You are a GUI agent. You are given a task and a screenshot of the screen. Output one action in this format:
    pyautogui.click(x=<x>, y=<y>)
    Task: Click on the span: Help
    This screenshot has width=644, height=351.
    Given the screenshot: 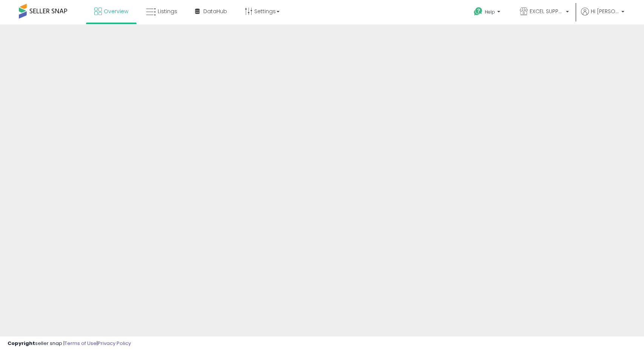 What is the action you would take?
    pyautogui.click(x=490, y=12)
    